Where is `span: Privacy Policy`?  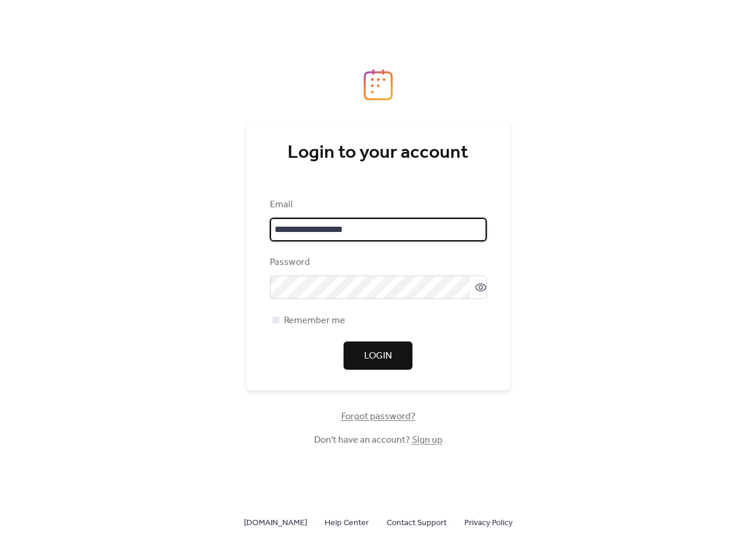
span: Privacy Policy is located at coordinates (488, 523).